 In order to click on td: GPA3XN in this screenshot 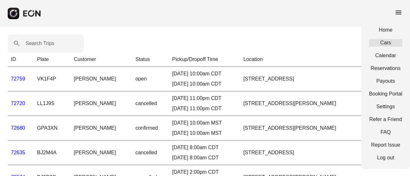, I will do `click(52, 128)`.